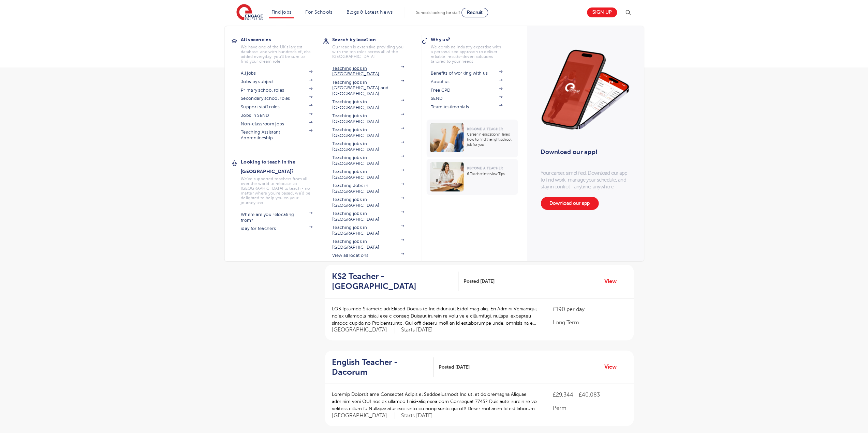 This screenshot has width=868, height=433. I want to click on a: View all locations, so click(368, 256).